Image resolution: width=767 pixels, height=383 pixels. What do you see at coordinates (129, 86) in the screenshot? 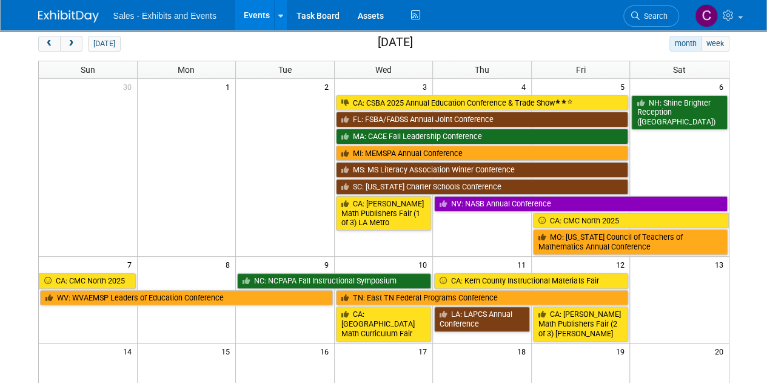
I see `span: 30` at bounding box center [129, 86].